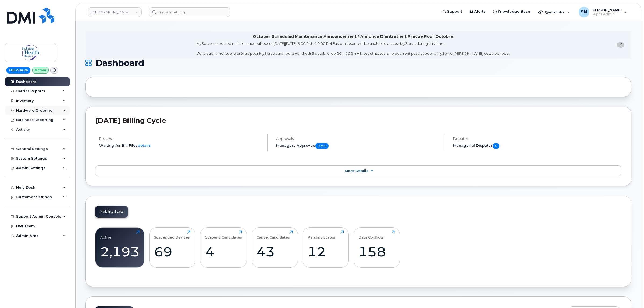 This screenshot has height=308, width=644. I want to click on h5: Managerial Disputes, so click(537, 146).